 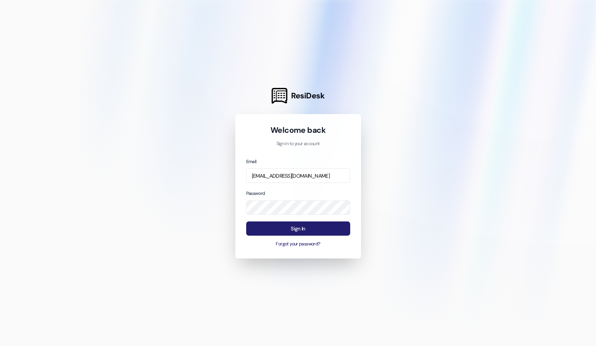 What do you see at coordinates (298, 244) in the screenshot?
I see `button: Forgot your password?` at bounding box center [298, 244].